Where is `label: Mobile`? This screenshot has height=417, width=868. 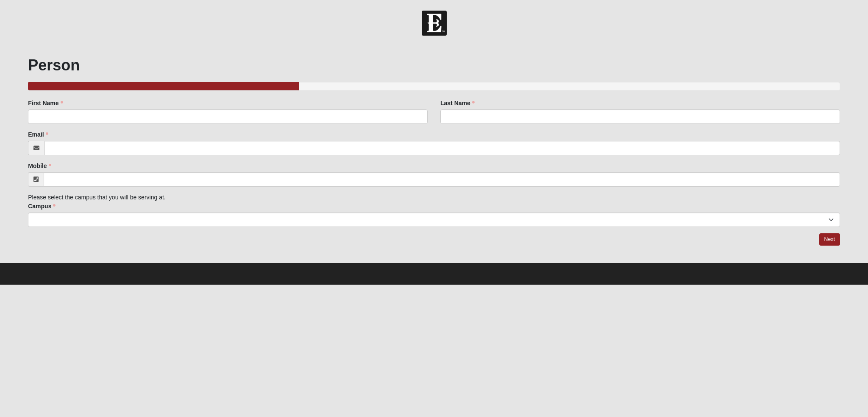
label: Mobile is located at coordinates (39, 166).